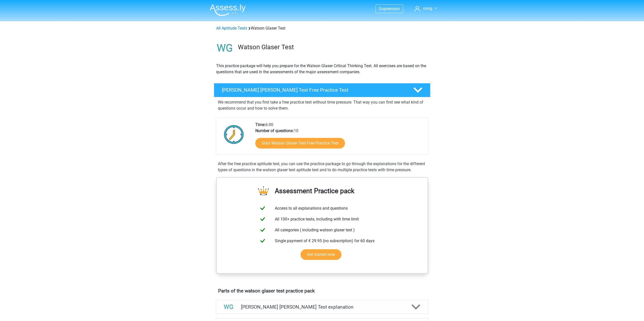  What do you see at coordinates (425, 8) in the screenshot?
I see `a: ming` at bounding box center [425, 8].